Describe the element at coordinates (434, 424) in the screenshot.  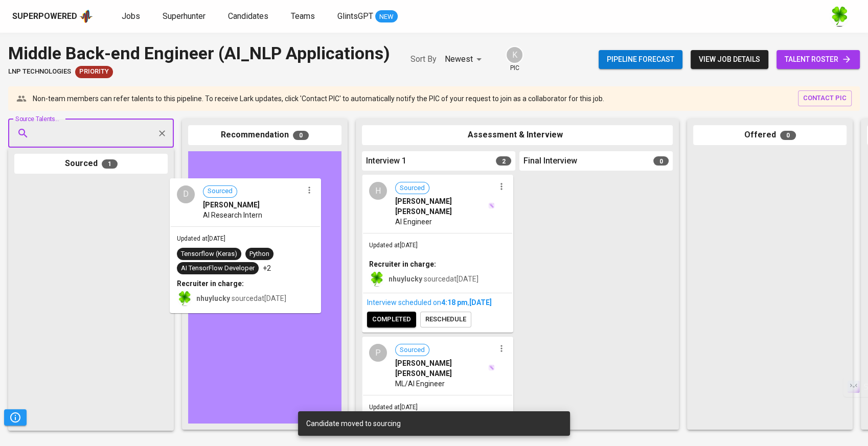
I see `div: Candidate moved to sourcing` at that location.